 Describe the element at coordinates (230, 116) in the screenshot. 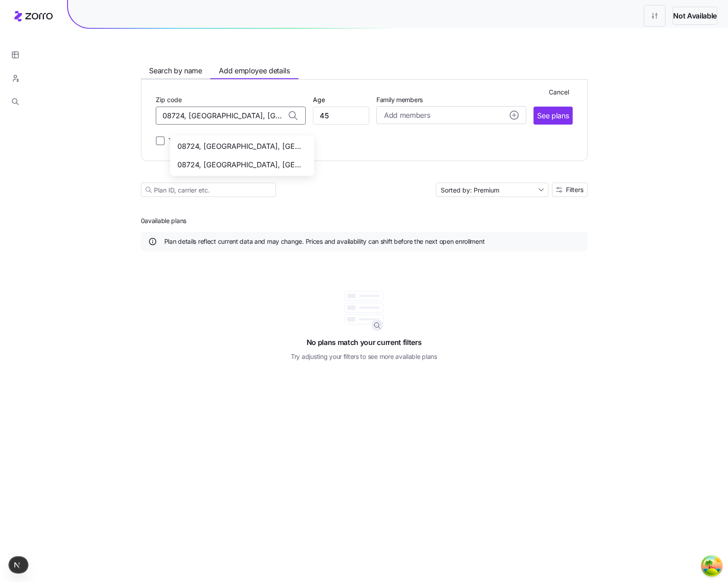

I see `input: Zip code` at that location.